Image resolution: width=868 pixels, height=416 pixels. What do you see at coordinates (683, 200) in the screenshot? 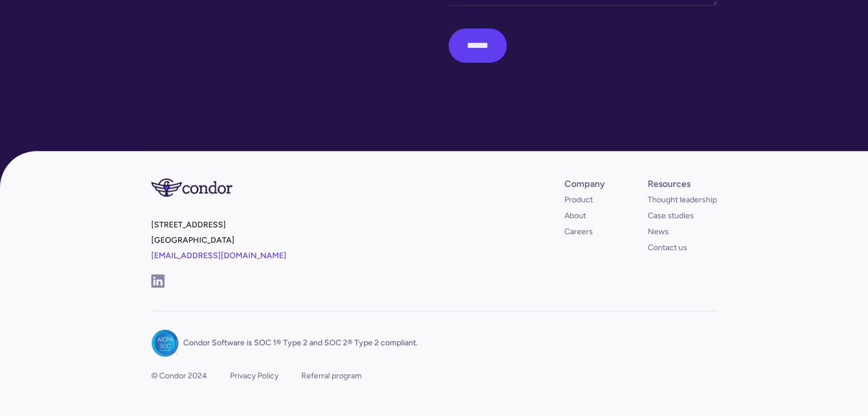
I see `a: Thought leadership` at bounding box center [683, 200].